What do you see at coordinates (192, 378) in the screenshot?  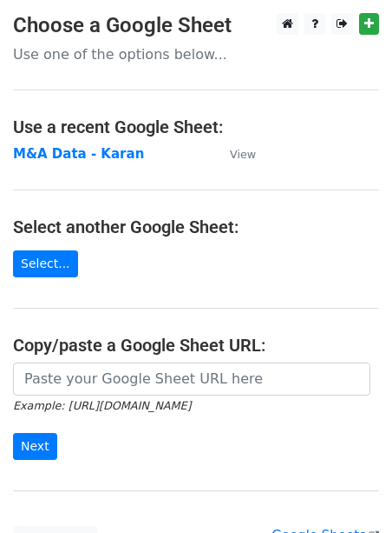 I see `input: Paste your Google Sheet URL here` at bounding box center [192, 378].